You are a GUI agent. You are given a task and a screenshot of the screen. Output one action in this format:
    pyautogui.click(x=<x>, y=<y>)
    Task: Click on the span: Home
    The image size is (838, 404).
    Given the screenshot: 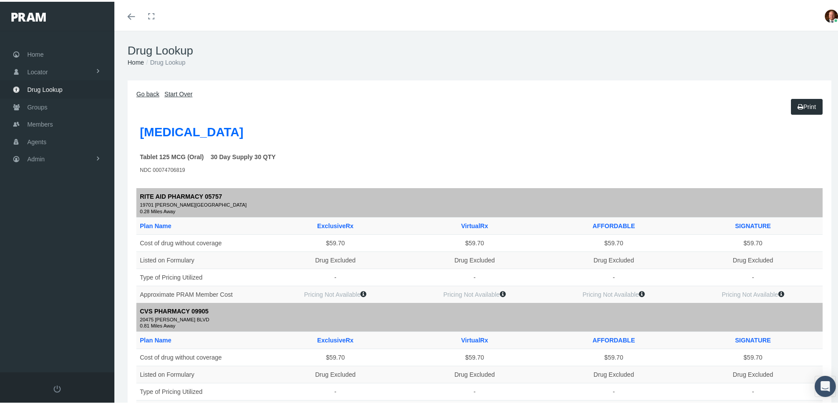 What is the action you would take?
    pyautogui.click(x=35, y=53)
    